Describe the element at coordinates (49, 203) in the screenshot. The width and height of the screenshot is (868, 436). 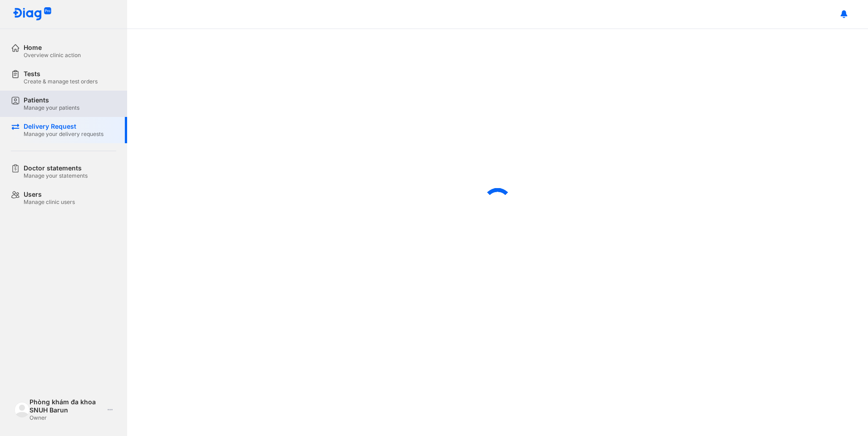
I see `div: Manage clinic users` at that location.